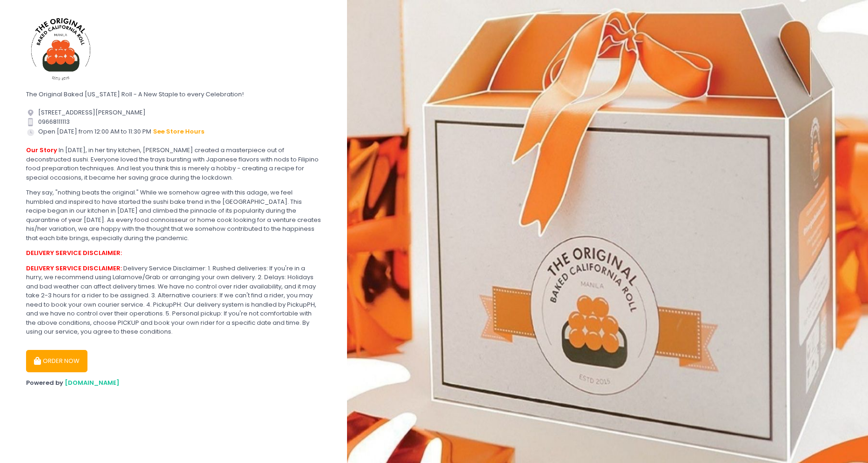 This screenshot has height=463, width=868. I want to click on button: see store hours, so click(179, 132).